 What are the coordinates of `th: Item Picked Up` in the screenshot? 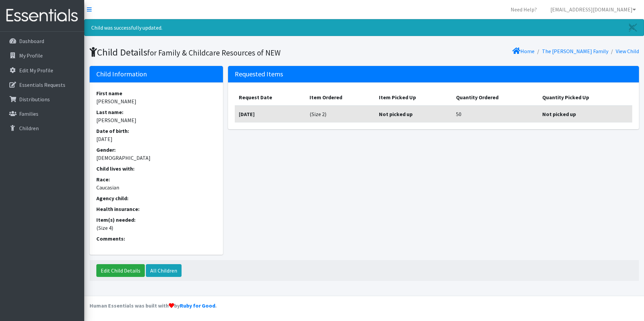 It's located at (413, 97).